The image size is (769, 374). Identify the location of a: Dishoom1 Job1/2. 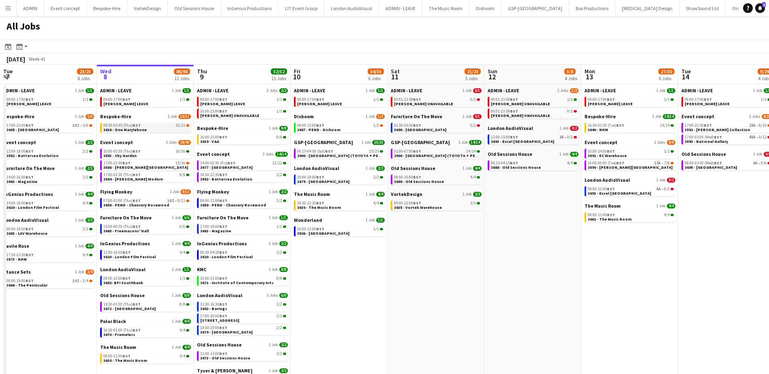
(339, 116).